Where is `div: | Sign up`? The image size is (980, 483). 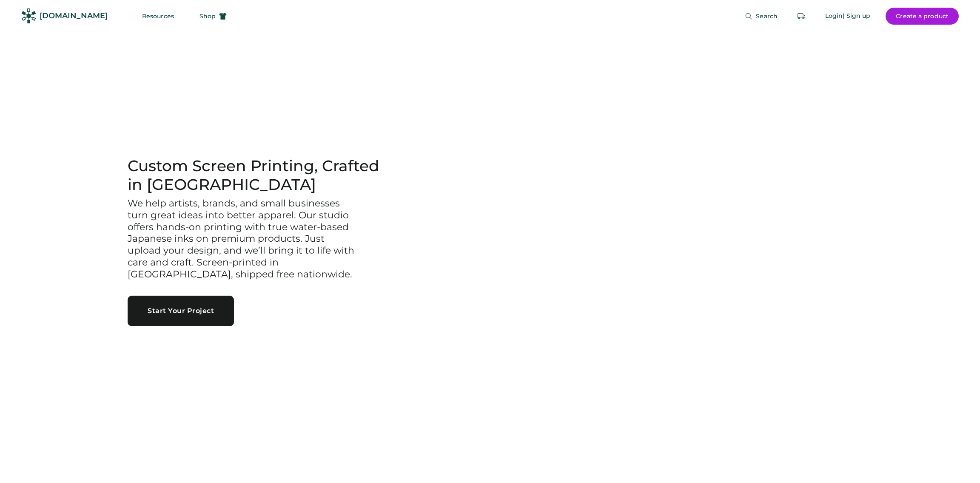 div: | Sign up is located at coordinates (856, 16).